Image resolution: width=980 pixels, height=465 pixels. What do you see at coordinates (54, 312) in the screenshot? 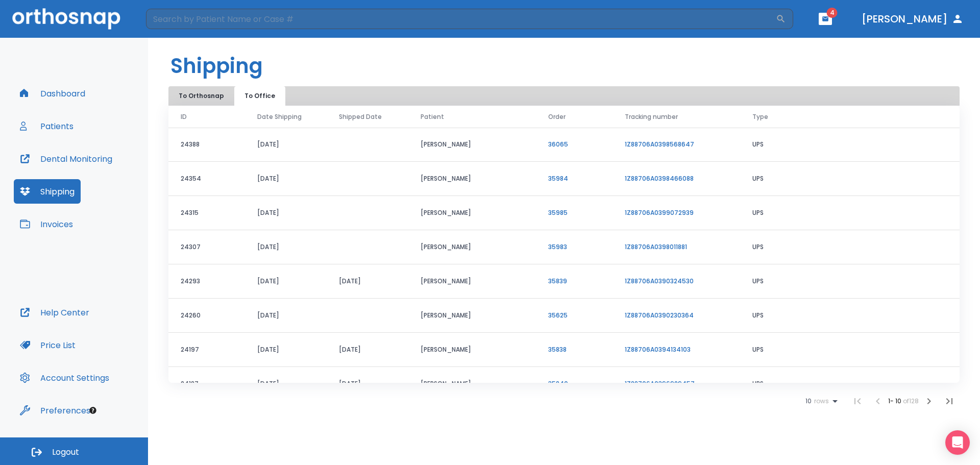
I see `a: Help Center` at bounding box center [54, 312].